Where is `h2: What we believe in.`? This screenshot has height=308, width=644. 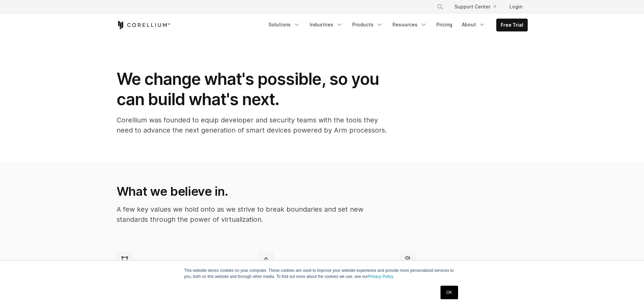
h2: What we believe in. is located at coordinates (251, 191).